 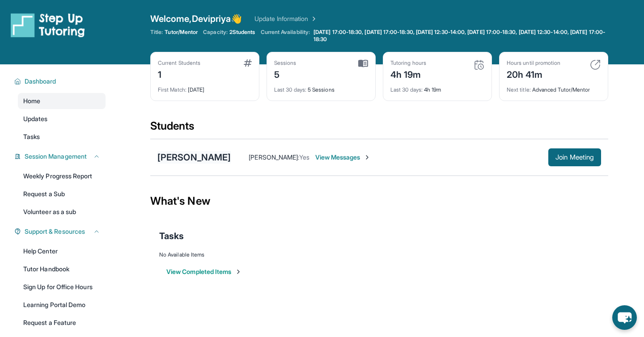 What do you see at coordinates (62, 119) in the screenshot?
I see `a: Updates` at bounding box center [62, 119].